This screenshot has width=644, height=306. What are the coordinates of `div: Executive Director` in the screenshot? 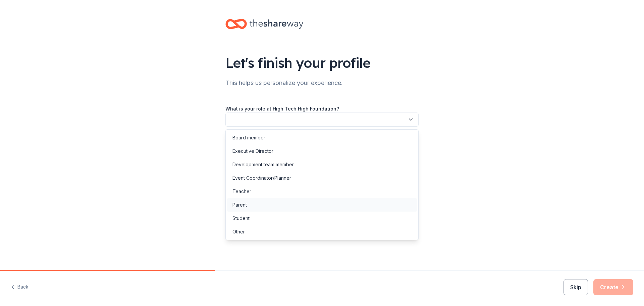 It's located at (253, 151).